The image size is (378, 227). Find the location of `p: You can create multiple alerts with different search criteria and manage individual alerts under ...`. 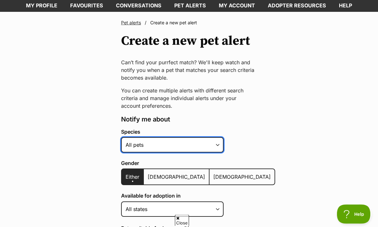

p: You can create multiple alerts with different search criteria and manage individual alerts under ... is located at coordinates (189, 99).